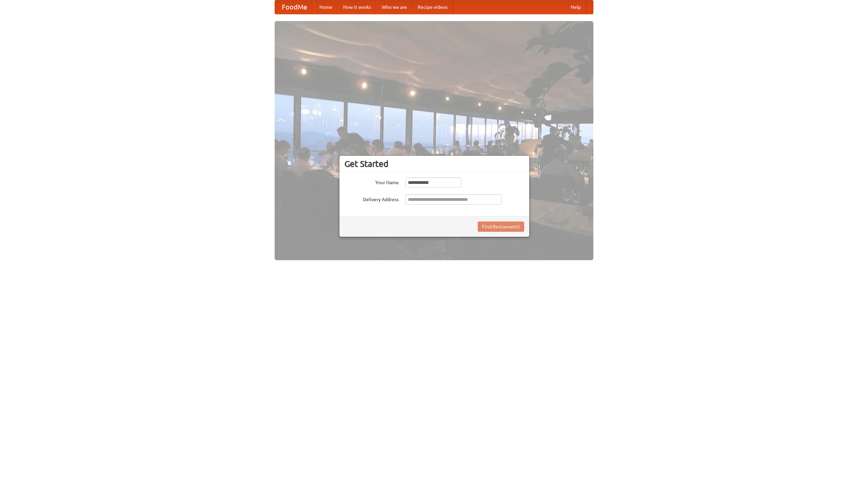  What do you see at coordinates (434, 164) in the screenshot?
I see `h3: Get Started` at bounding box center [434, 164].